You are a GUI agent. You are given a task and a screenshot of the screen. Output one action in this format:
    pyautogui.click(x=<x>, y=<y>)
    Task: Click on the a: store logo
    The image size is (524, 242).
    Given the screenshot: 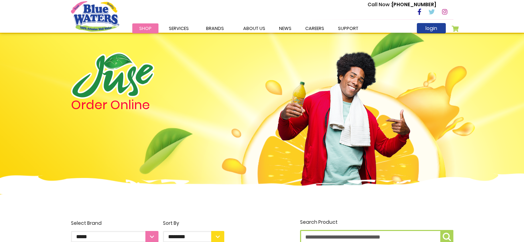 What is the action you would take?
    pyautogui.click(x=95, y=16)
    